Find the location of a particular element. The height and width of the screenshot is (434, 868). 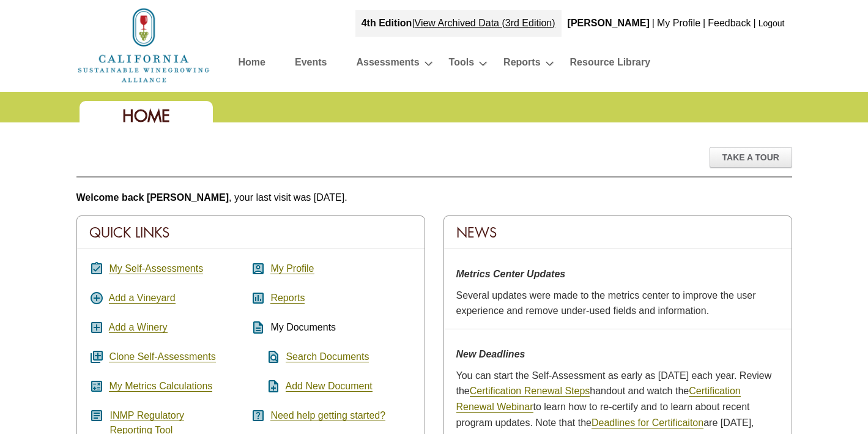

div: Take A Tour is located at coordinates (751, 157).